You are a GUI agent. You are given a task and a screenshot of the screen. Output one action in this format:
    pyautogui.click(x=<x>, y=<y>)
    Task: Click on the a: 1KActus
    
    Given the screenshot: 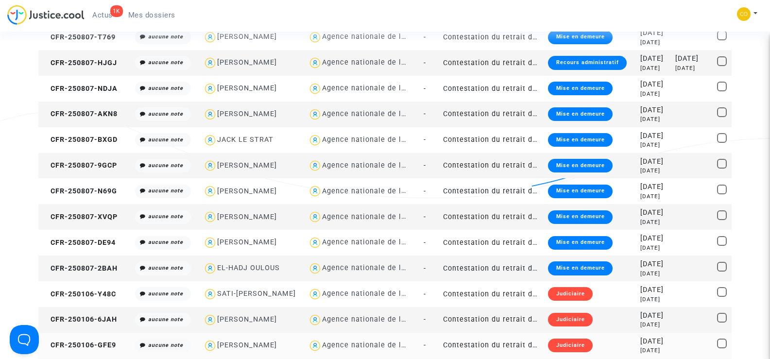 What is the action you would take?
    pyautogui.click(x=103, y=15)
    